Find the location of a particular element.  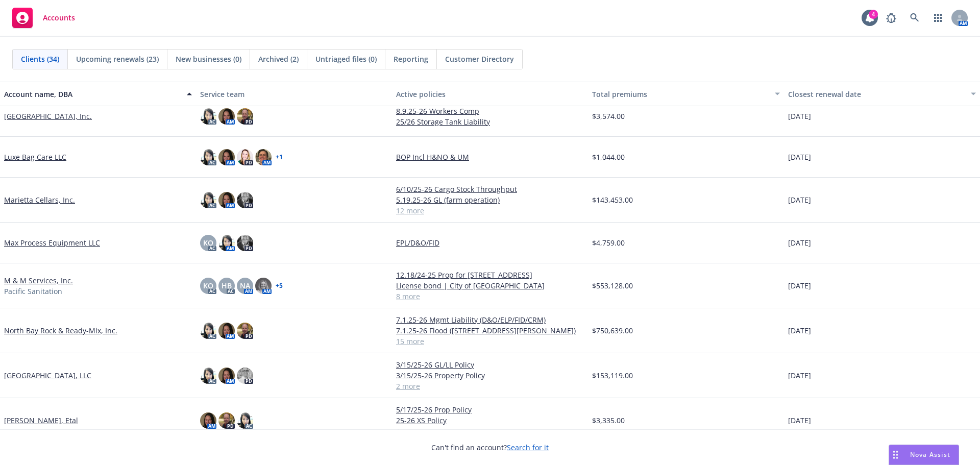

a: Luxe Bag Care LLC is located at coordinates (35, 157).